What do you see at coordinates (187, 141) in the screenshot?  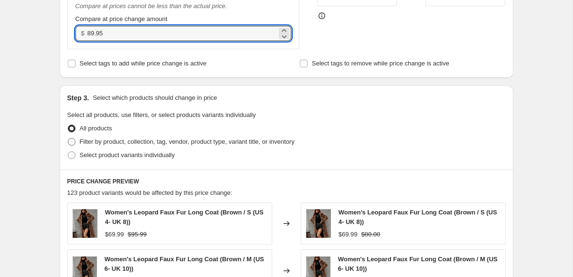 I see `span: Filter by product, collection, tag, vendor, product type, variant title, or inventory` at bounding box center [187, 141].